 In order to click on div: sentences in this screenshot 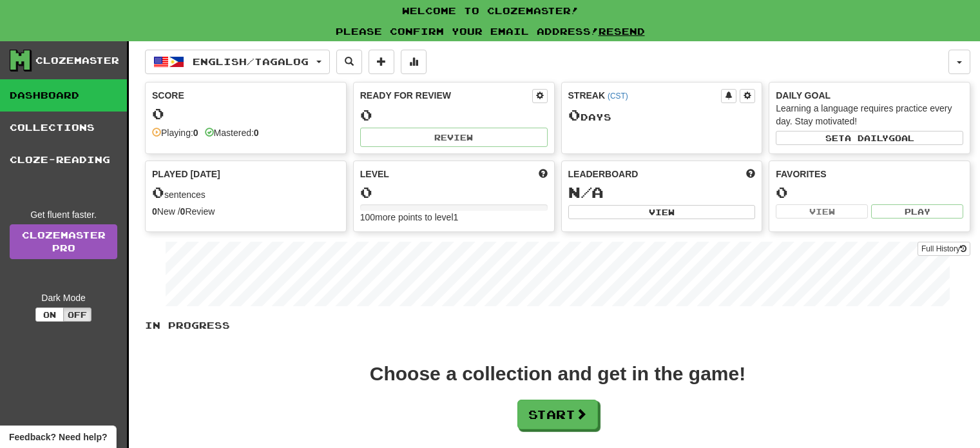, I will do `click(245, 193)`.